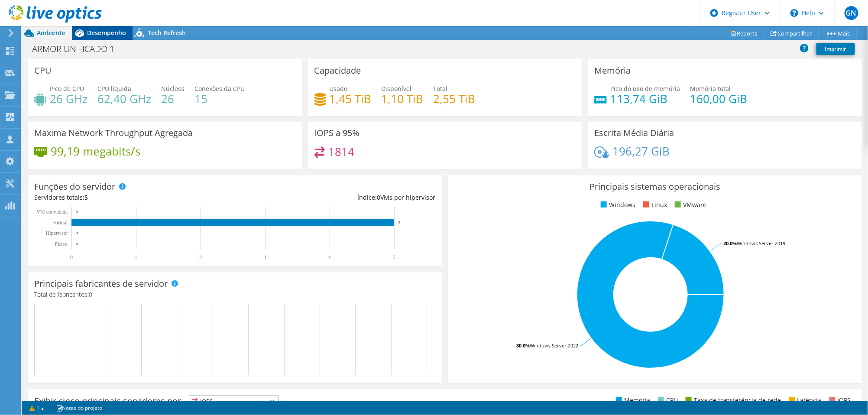 The width and height of the screenshot is (868, 415). Describe the element at coordinates (173, 98) in the screenshot. I see `h4: 26` at that location.